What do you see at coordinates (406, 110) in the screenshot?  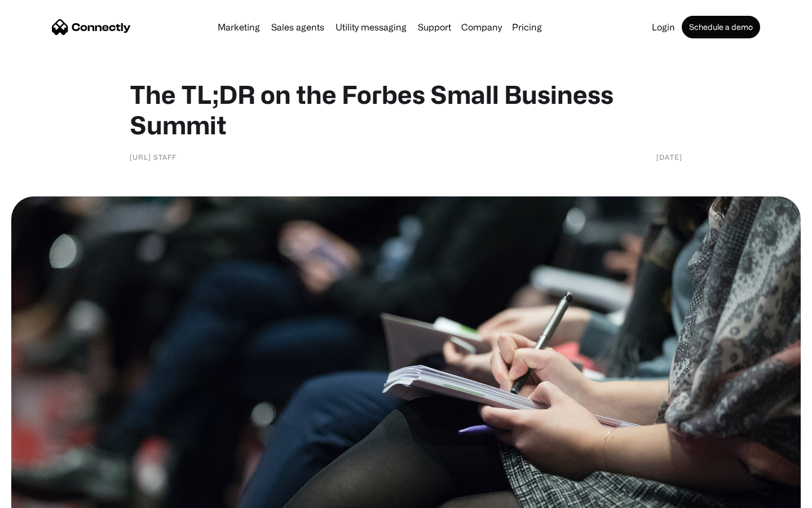 I see `h1: The TL;DR on the Forbes Small Business Summit` at bounding box center [406, 110].